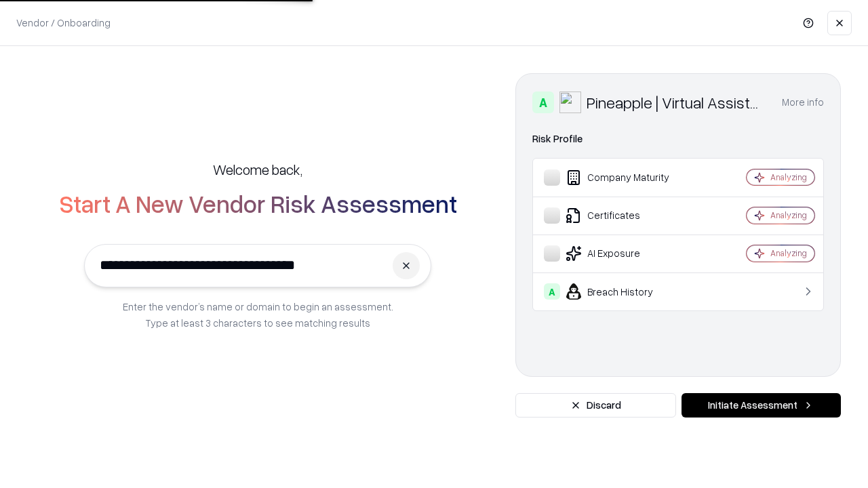  What do you see at coordinates (63, 22) in the screenshot?
I see `p: Vendor / Onboarding` at bounding box center [63, 22].